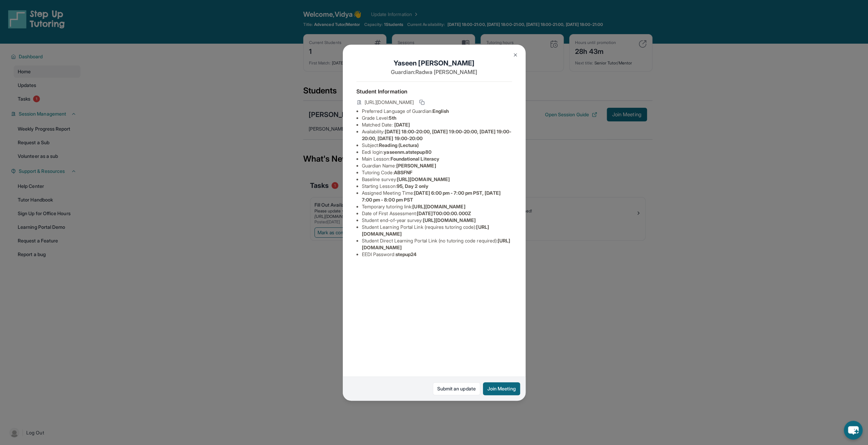  Describe the element at coordinates (421, 102) in the screenshot. I see `button: Copy link` at that location.